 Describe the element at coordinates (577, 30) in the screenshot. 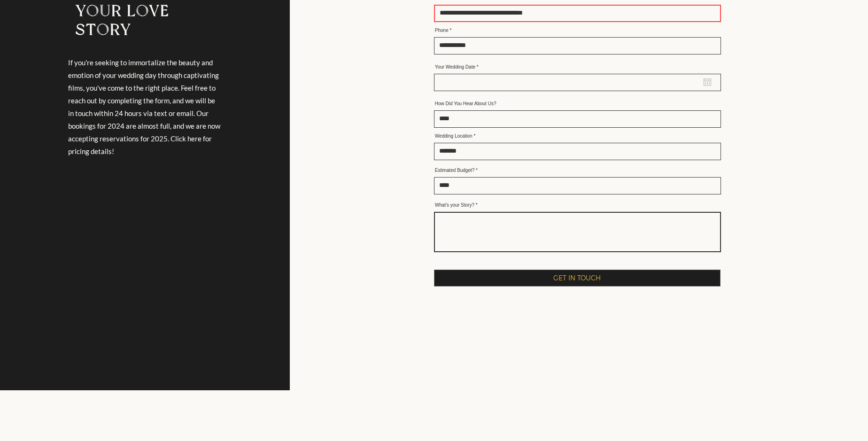

I see `label: Phone` at that location.